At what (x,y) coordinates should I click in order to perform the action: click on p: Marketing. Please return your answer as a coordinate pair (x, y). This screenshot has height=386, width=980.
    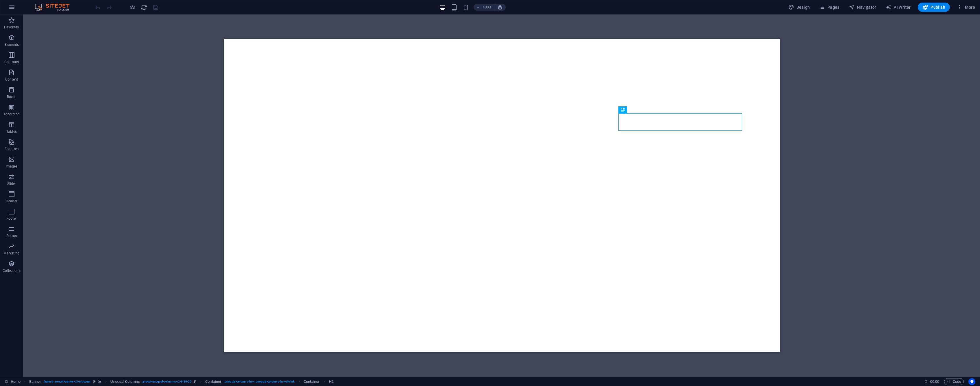
    Looking at the image, I should click on (11, 253).